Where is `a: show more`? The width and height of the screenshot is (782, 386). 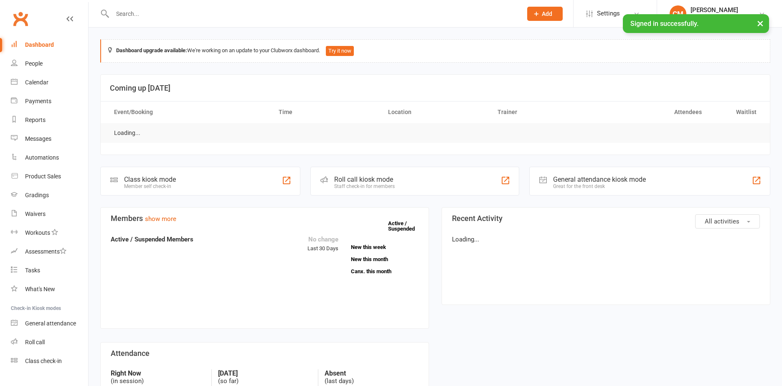 a: show more is located at coordinates (160, 219).